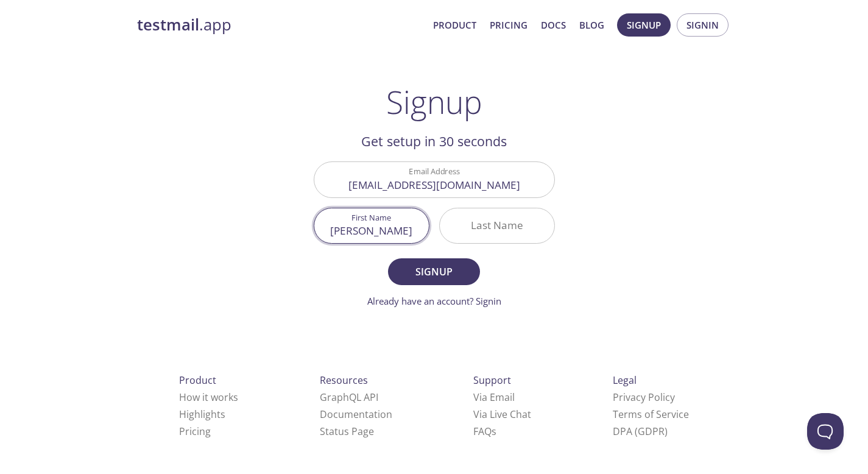  Describe the element at coordinates (492, 380) in the screenshot. I see `span: Support` at that location.